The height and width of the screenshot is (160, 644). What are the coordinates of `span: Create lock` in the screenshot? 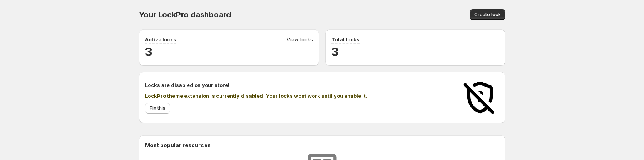 It's located at (487, 15).